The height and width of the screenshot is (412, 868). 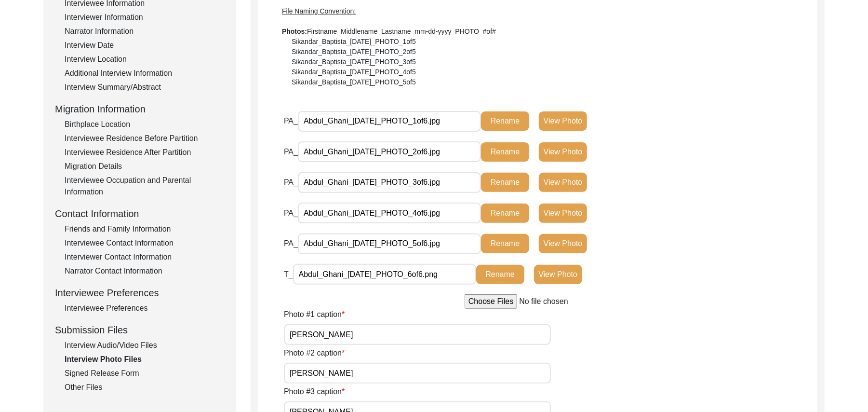 I want to click on b: Photos:, so click(x=295, y=31).